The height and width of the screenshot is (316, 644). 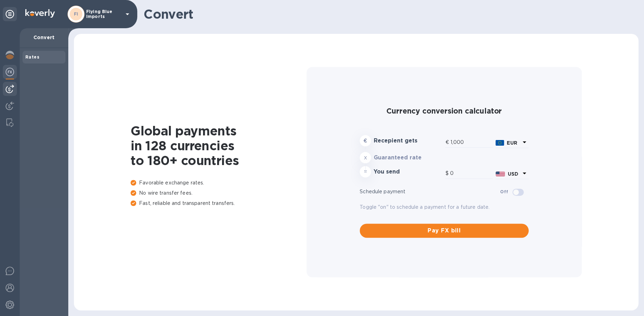 I want to click on p: Fast, reliable and transparent transfers., so click(x=218, y=203).